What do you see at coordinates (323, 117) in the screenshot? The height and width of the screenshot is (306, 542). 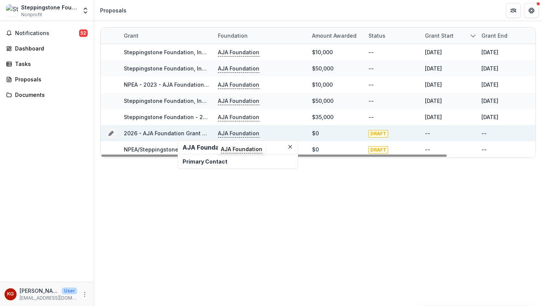 I see `div: $35,000` at bounding box center [323, 117].